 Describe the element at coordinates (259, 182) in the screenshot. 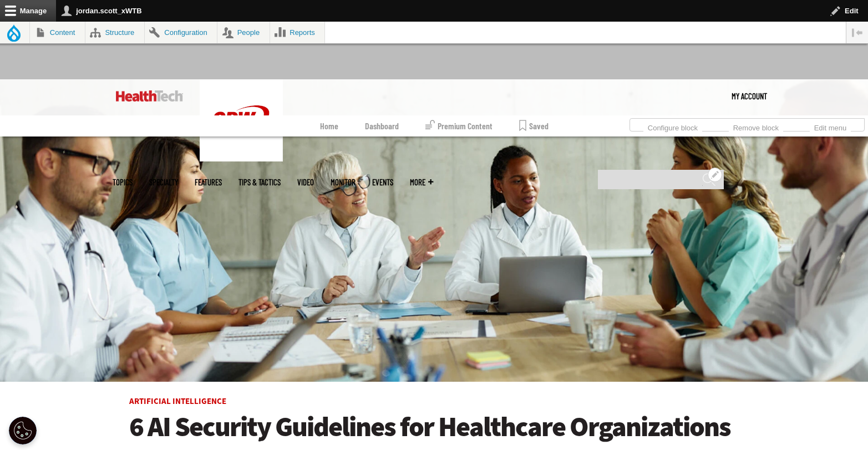

I see `a: Tips & Tactics` at that location.